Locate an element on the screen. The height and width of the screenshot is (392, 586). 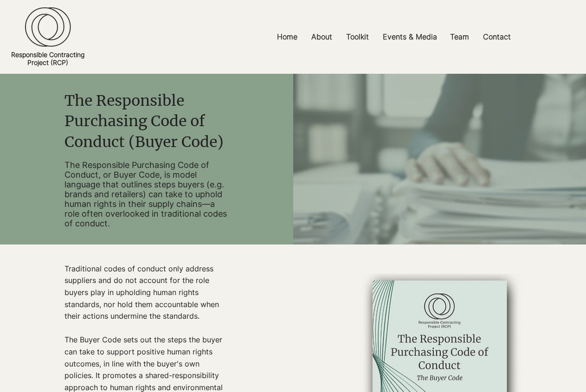
a: Contact is located at coordinates (497, 37).